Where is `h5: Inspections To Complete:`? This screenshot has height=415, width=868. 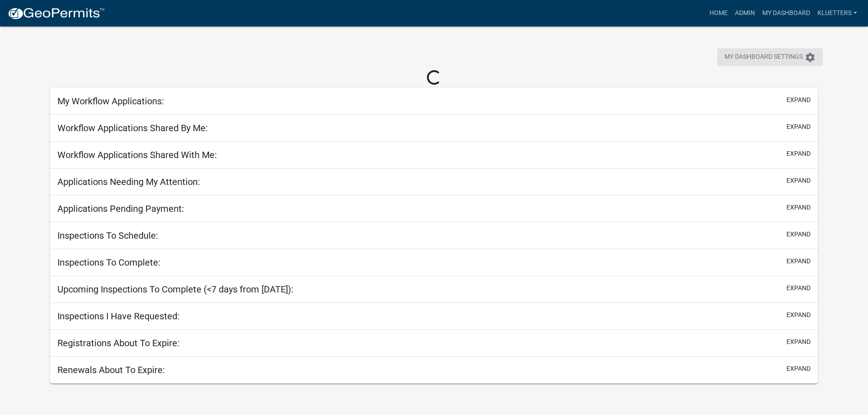 h5: Inspections To Complete: is located at coordinates (109, 262).